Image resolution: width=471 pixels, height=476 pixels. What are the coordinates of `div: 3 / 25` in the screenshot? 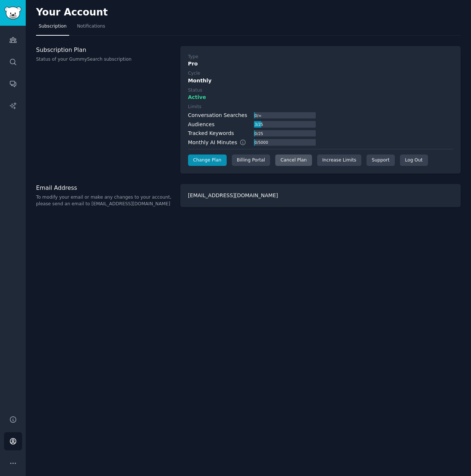 It's located at (259, 124).